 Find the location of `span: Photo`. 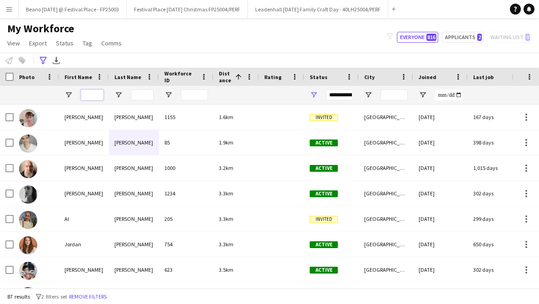

span: Photo is located at coordinates (27, 77).